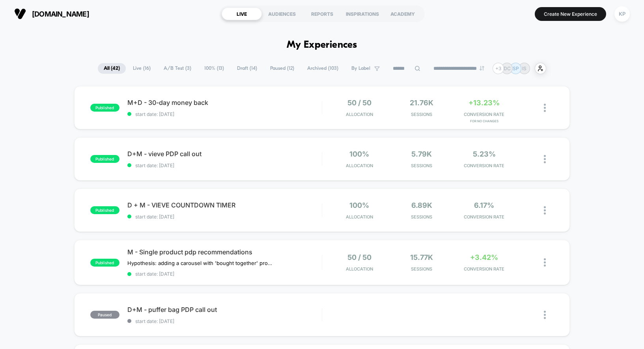 This screenshot has width=644, height=349. I want to click on span: Paused ( 12 ), so click(282, 68).